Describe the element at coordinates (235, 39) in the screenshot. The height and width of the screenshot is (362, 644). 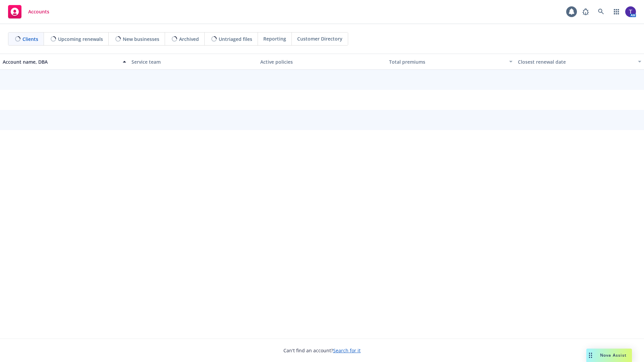
I see `span: Untriaged files` at that location.